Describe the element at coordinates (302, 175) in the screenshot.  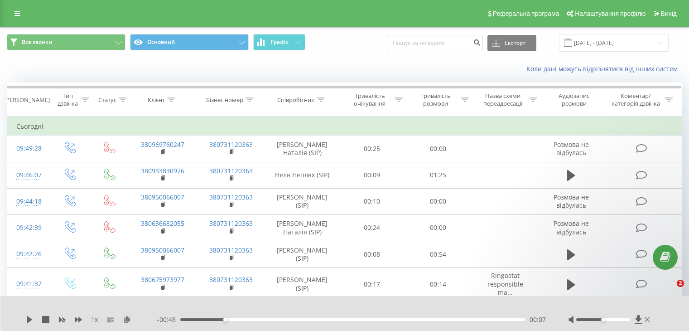
I see `td: Неля Неплях (SIP)` at that location.